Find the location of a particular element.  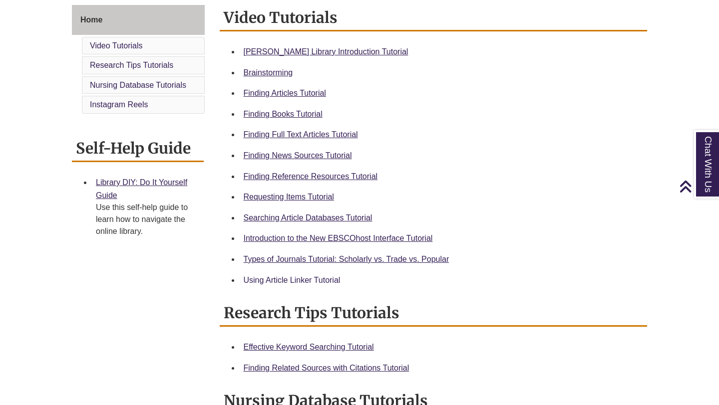

a: Nursing Database Tutorials is located at coordinates (138, 85).